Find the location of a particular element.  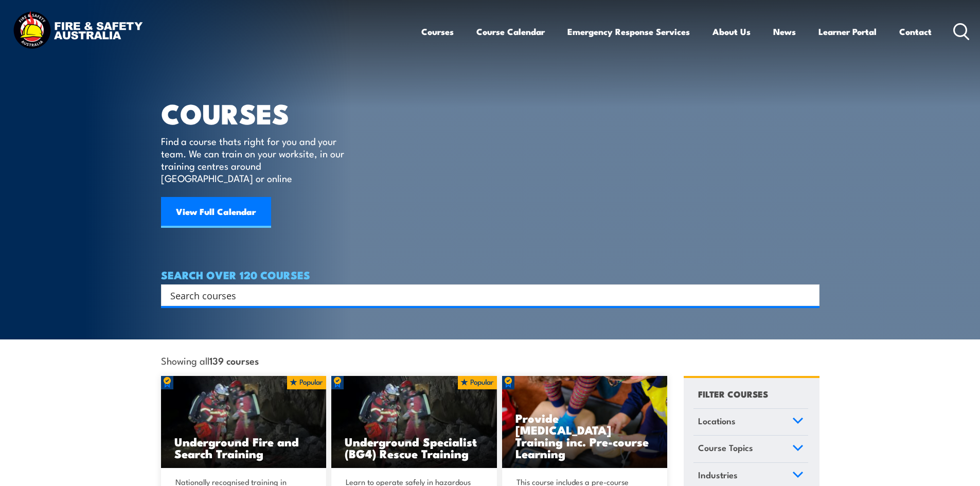

a: Emergency Response Services is located at coordinates (629, 31).